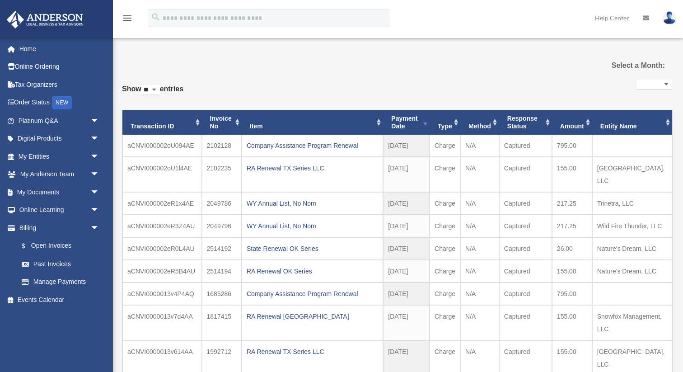  Describe the element at coordinates (127, 18) in the screenshot. I see `i: menu` at that location.